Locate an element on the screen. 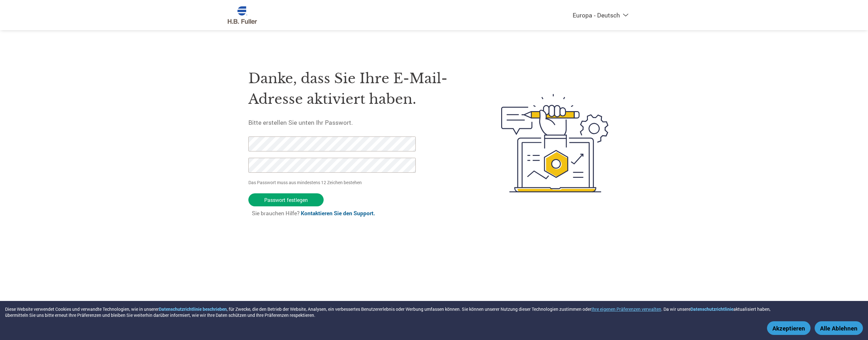 Image resolution: width=868 pixels, height=340 pixels. input: Passwort festlegen is located at coordinates (286, 200).